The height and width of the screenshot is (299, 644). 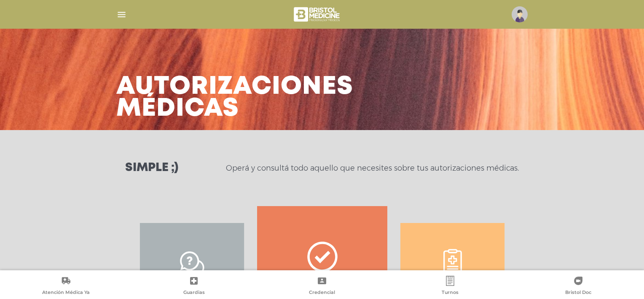 What do you see at coordinates (194, 293) in the screenshot?
I see `span: Guardias` at bounding box center [194, 293].